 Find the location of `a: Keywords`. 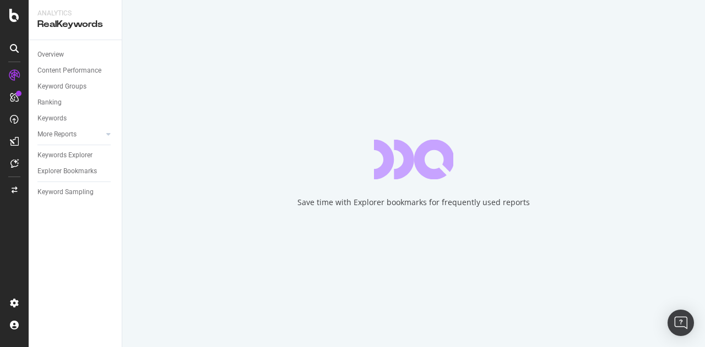

a: Keywords is located at coordinates (75, 118).